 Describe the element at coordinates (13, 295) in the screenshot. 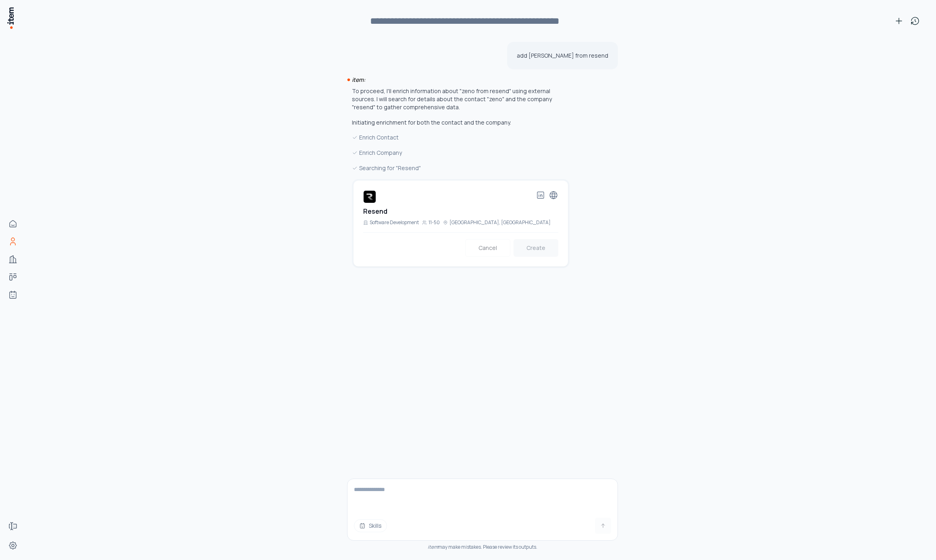

I see `a: Agents` at that location.